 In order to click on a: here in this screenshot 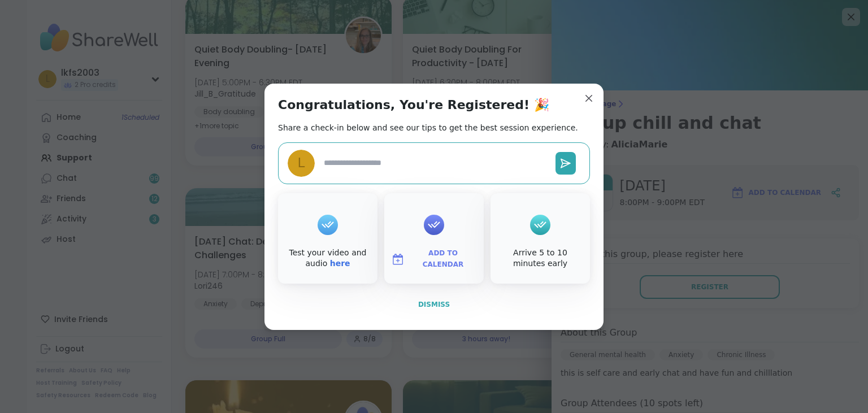, I will do `click(340, 263)`.